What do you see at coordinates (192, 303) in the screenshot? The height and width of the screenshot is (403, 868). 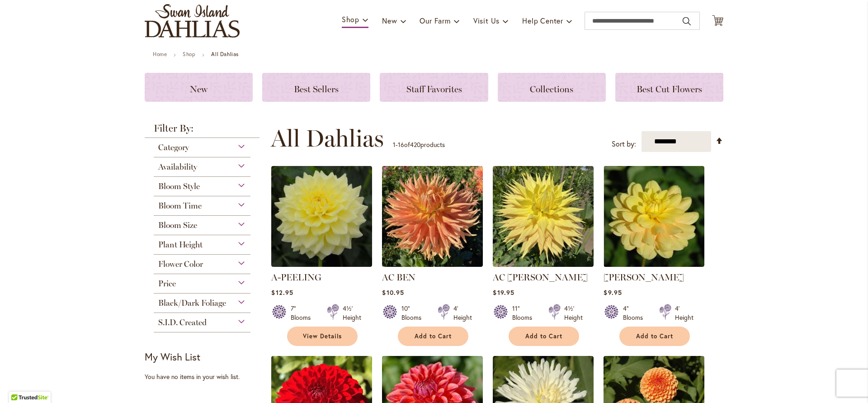 I see `span: Black/Dark Foliage` at bounding box center [192, 303].